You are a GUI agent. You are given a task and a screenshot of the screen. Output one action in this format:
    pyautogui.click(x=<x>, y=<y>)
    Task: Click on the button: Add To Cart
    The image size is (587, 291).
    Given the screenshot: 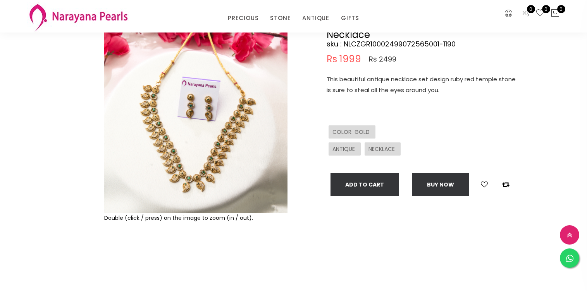 What is the action you would take?
    pyautogui.click(x=364, y=185)
    